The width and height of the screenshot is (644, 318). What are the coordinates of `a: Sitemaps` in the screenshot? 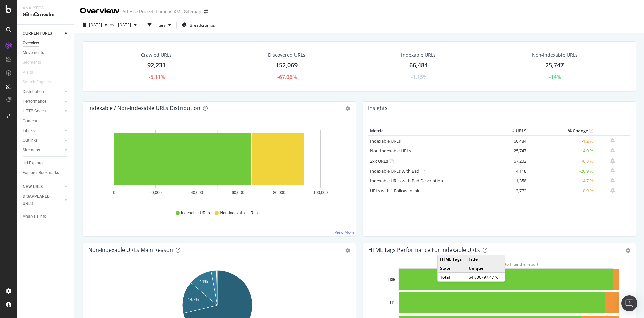 It's located at (42, 150).